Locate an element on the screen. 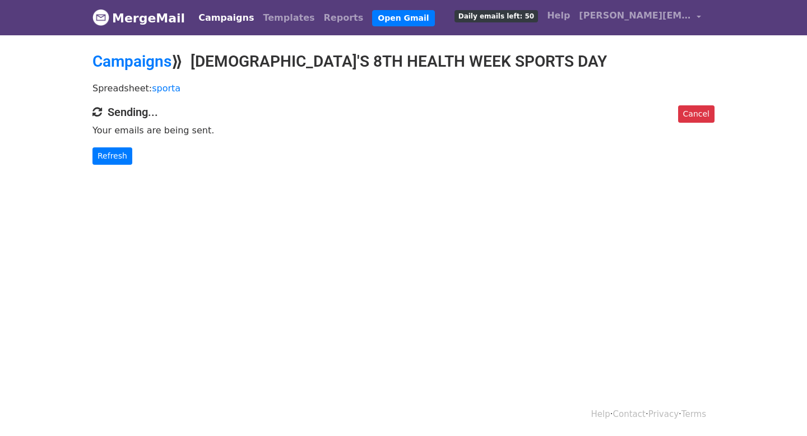 The image size is (807, 436). a: Contact is located at coordinates (630, 414).